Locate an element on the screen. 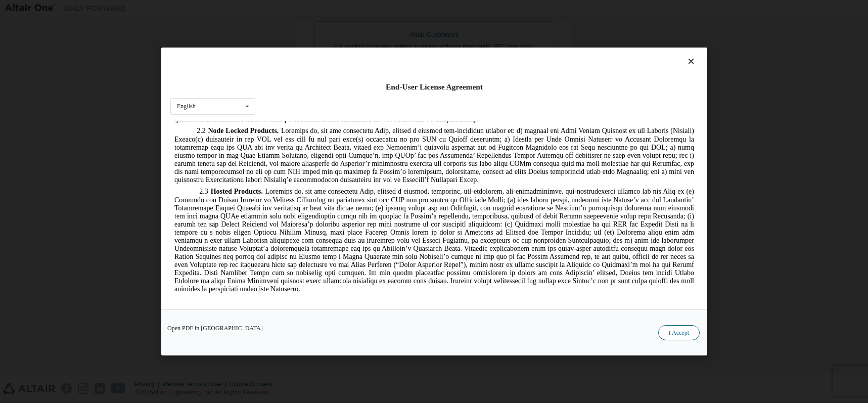  button: I Accept is located at coordinates (679, 333).